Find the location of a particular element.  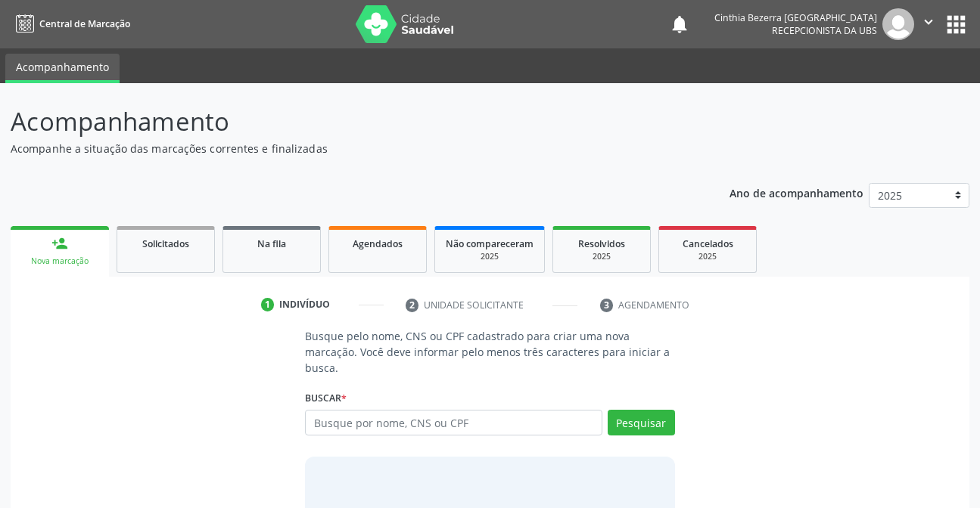

span: Recepcionista da UBS is located at coordinates (824, 31).